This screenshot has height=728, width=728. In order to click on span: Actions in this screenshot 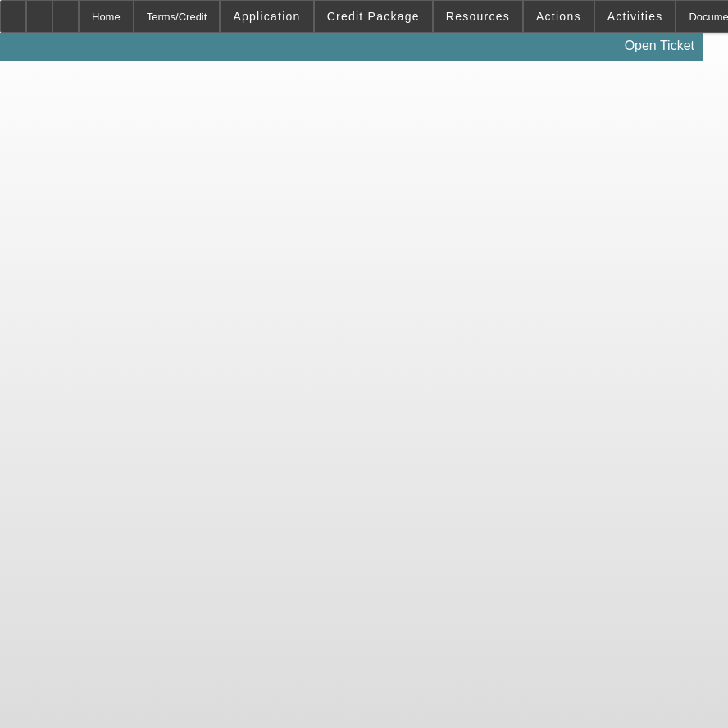, I will do `click(559, 17)`.